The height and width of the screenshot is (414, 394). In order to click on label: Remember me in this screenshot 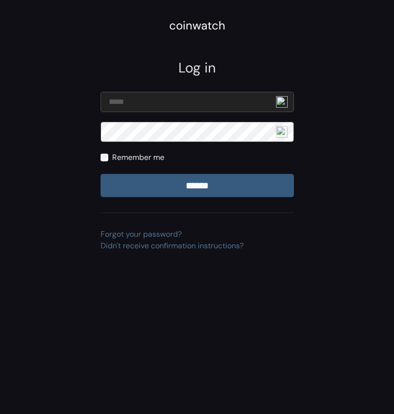, I will do `click(138, 158)`.